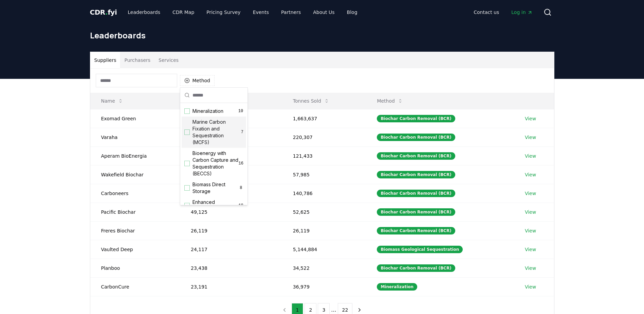  What do you see at coordinates (486, 12) in the screenshot?
I see `a: Contact us` at bounding box center [486, 12].